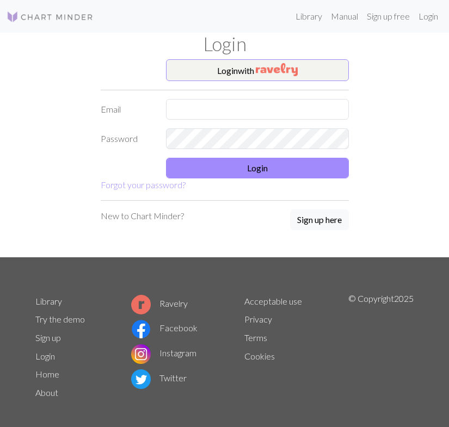 The width and height of the screenshot is (449, 427). Describe the element at coordinates (141, 354) in the screenshot. I see `img: Instagram logo` at that location.